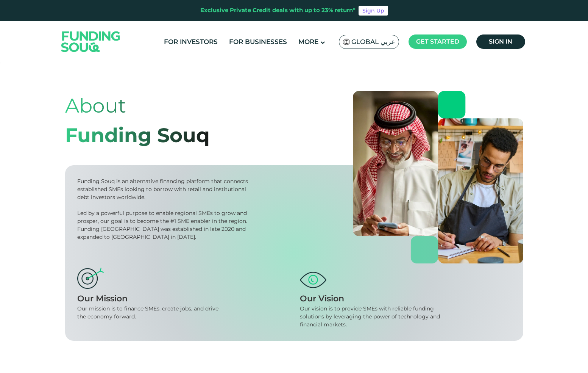  What do you see at coordinates (91, 41) in the screenshot?
I see `img: Logo` at bounding box center [91, 41].